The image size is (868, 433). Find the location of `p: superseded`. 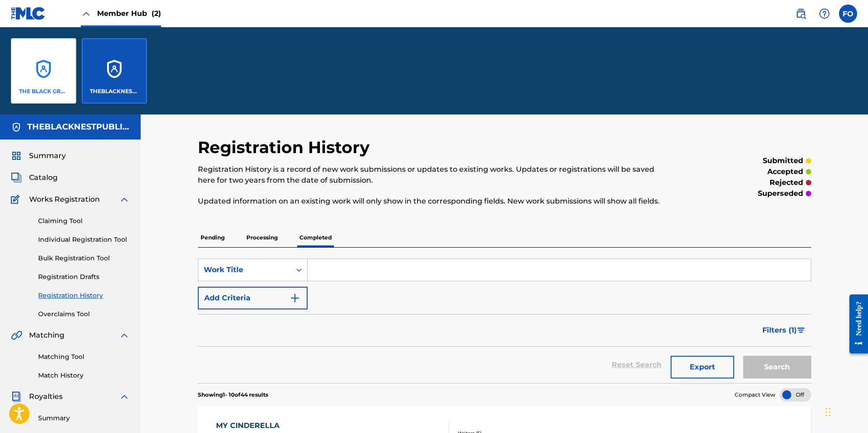

p: superseded is located at coordinates (780, 194).